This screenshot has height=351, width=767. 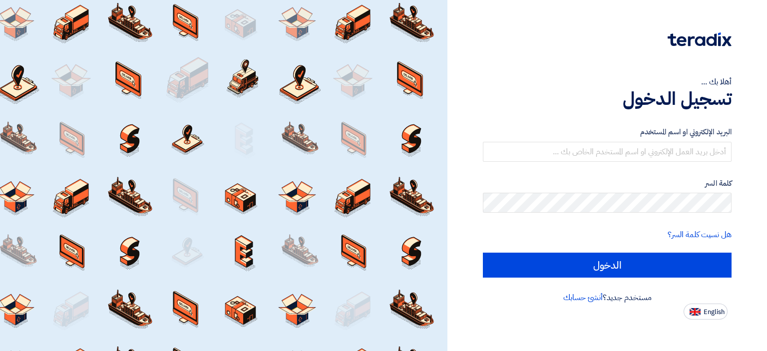 I want to click on h1: تسجيل الدخول, so click(x=607, y=99).